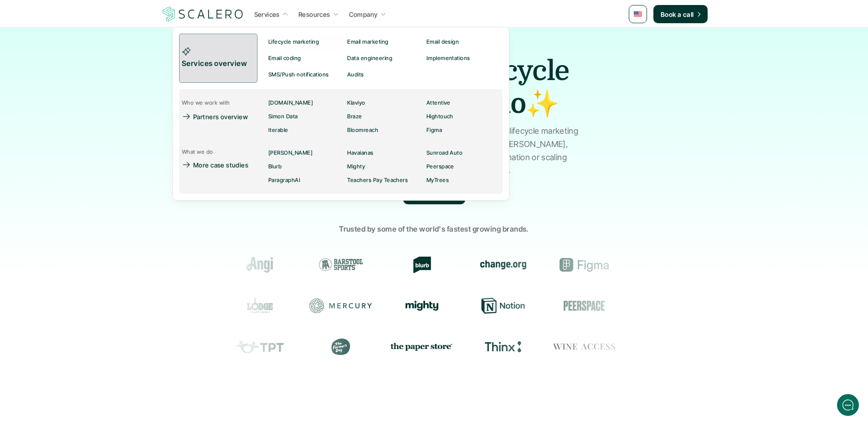  Describe the element at coordinates (462, 167) in the screenshot. I see `a: Peerspace` at that location.